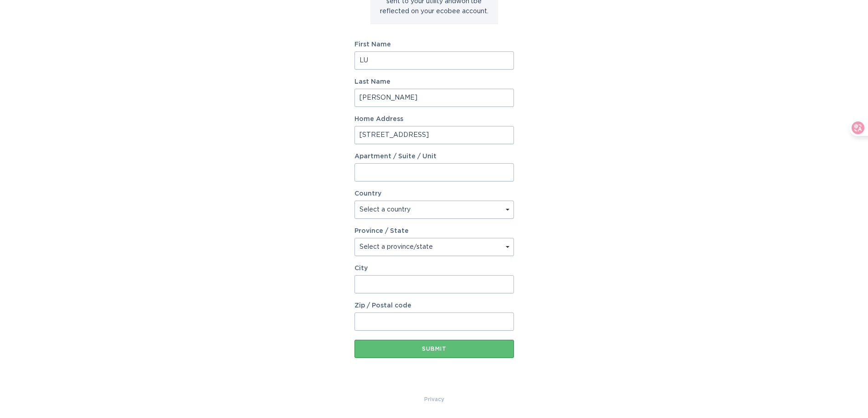  What do you see at coordinates (434, 82) in the screenshot?
I see `label: Last Name` at bounding box center [434, 82].